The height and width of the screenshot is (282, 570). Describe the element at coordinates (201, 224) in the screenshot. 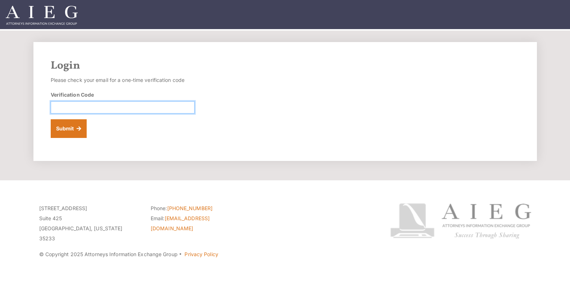

I see `li: Email:` at that location.